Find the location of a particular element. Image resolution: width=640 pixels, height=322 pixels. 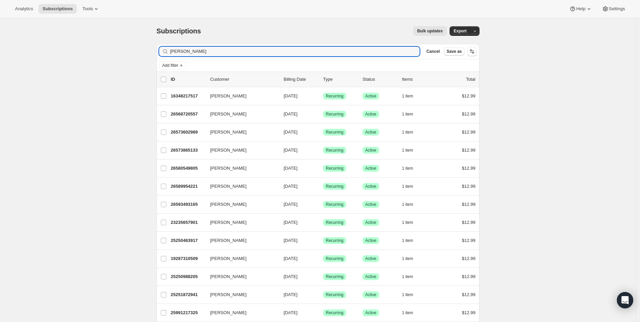

p: 26593493165 is located at coordinates (188, 204).